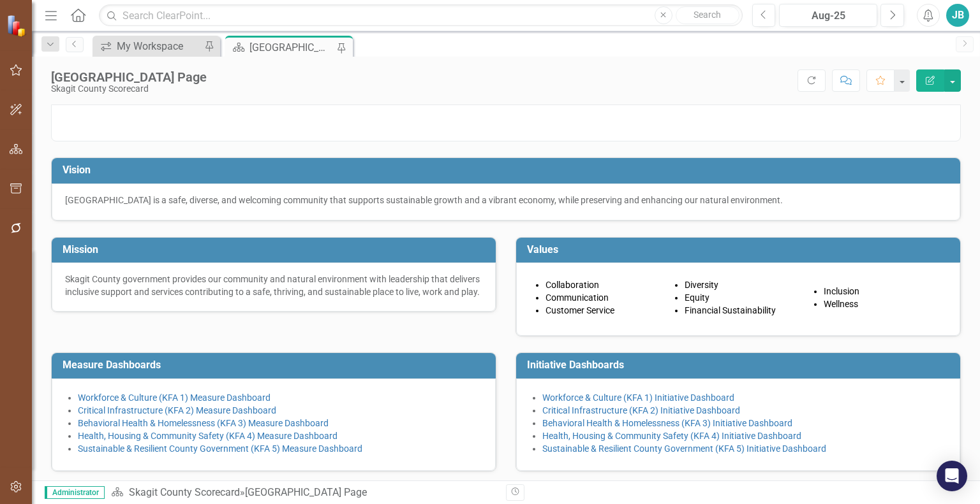  What do you see at coordinates (828, 16) in the screenshot?
I see `div: Aug-25` at bounding box center [828, 16].